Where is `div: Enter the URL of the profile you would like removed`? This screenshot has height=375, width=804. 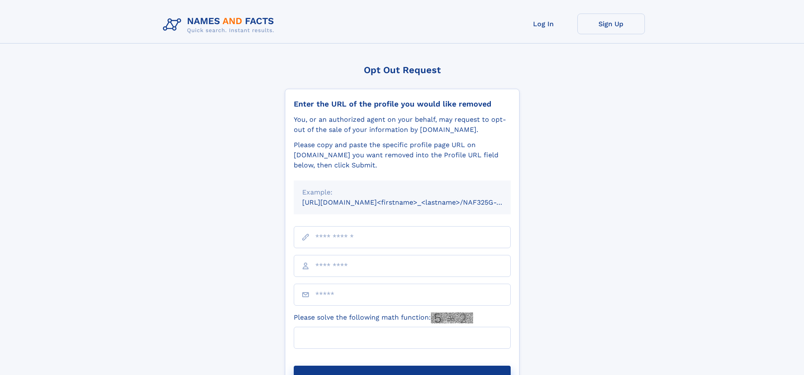
div: Enter the URL of the profile you would like removed is located at coordinates (402, 104).